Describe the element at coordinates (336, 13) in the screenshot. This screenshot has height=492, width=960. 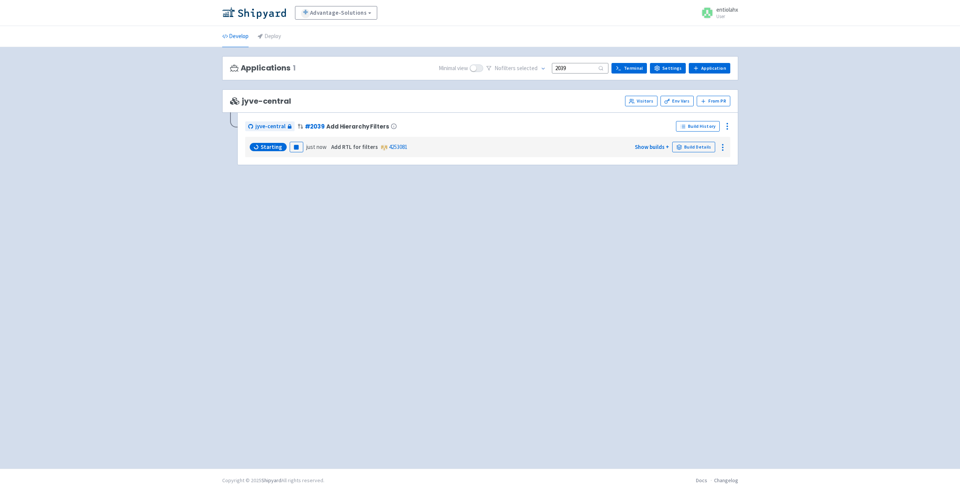
I see `a: Advantage-Solutions` at that location.